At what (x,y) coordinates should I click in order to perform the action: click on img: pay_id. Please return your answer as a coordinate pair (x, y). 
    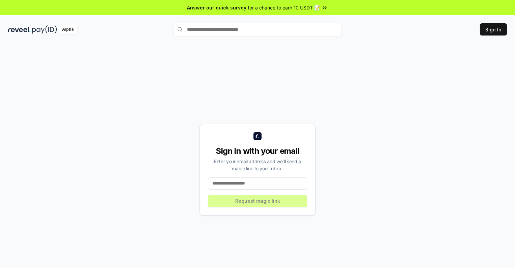
    Looking at the image, I should click on (45, 29).